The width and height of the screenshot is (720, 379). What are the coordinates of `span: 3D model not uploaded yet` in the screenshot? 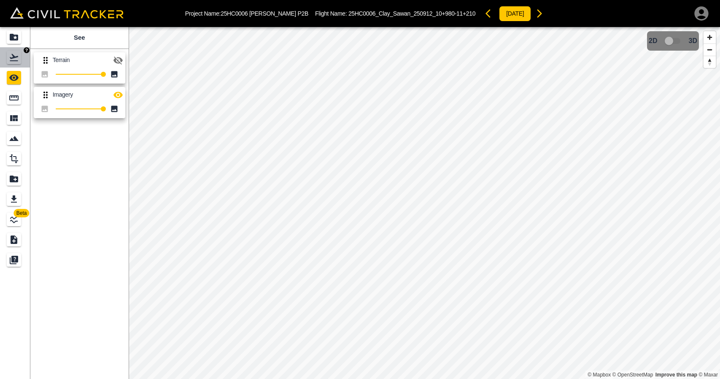 It's located at (673, 41).